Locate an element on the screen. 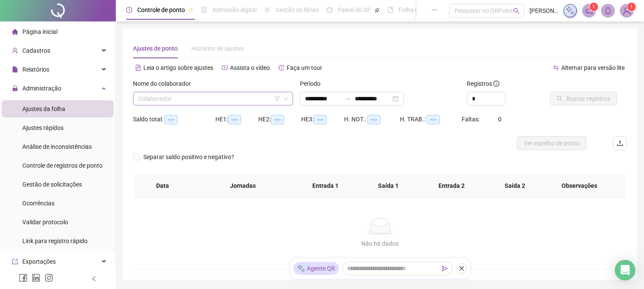 This screenshot has width=644, height=289. th: Observações is located at coordinates (580, 185).